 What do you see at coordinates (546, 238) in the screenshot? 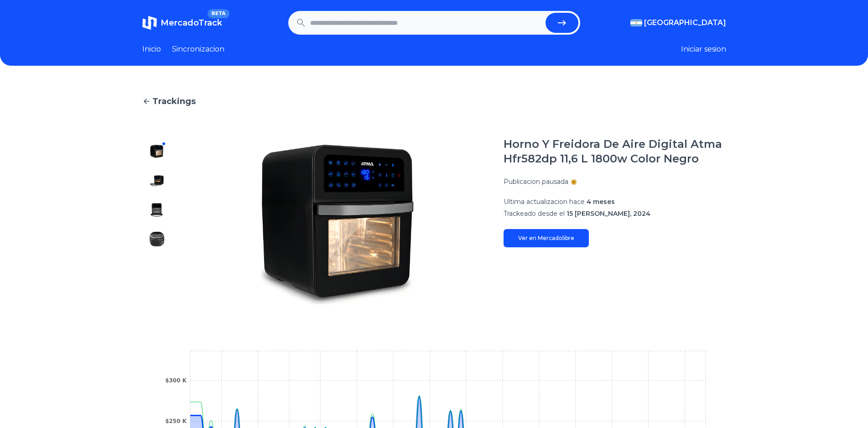
I see `a: Ver en Mercadolibre` at bounding box center [546, 238].